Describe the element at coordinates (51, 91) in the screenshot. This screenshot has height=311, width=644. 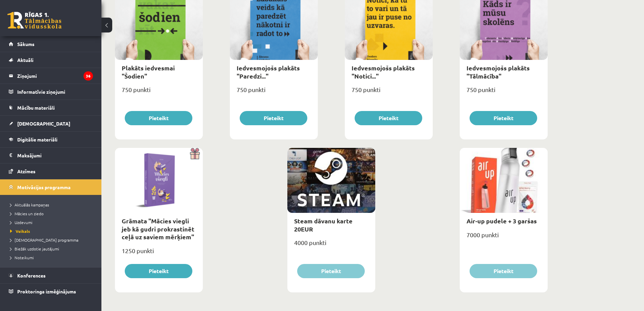
I see `a: Informatīvie ziņojumi` at that location.